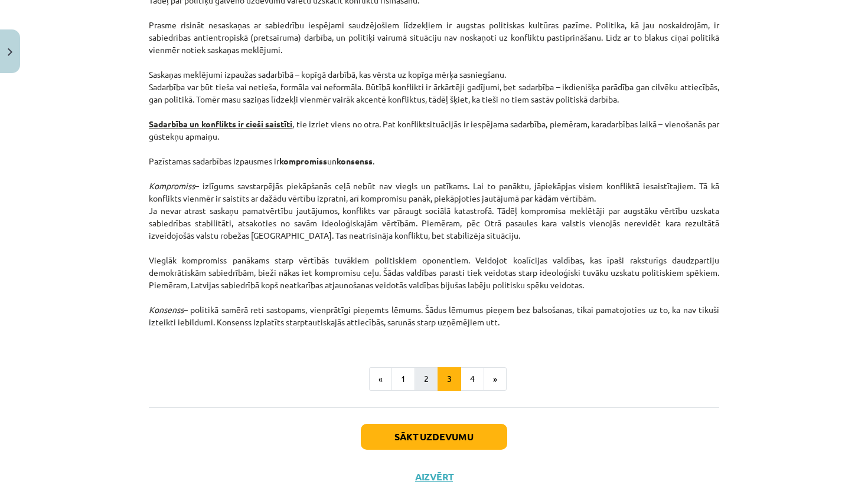 The width and height of the screenshot is (868, 491). Describe the element at coordinates (166, 310) in the screenshot. I see `em: Konsenss` at that location.